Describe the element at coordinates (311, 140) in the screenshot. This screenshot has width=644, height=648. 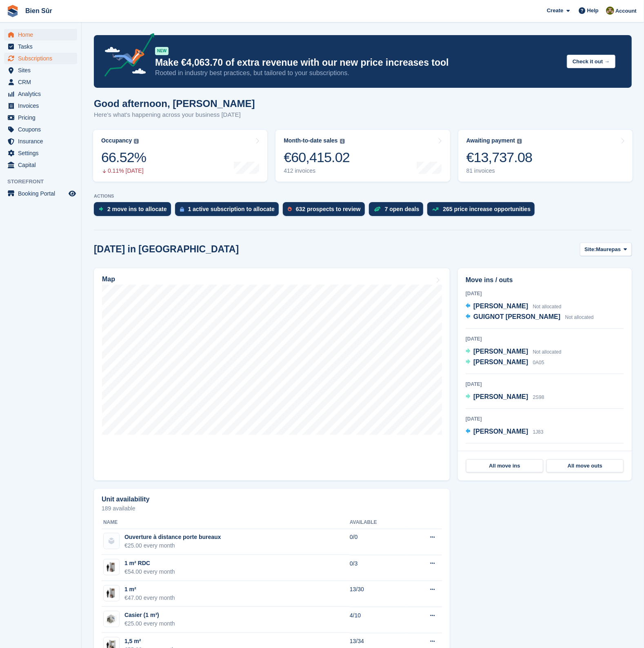
I see `div: Month-to-date sales` at that location.